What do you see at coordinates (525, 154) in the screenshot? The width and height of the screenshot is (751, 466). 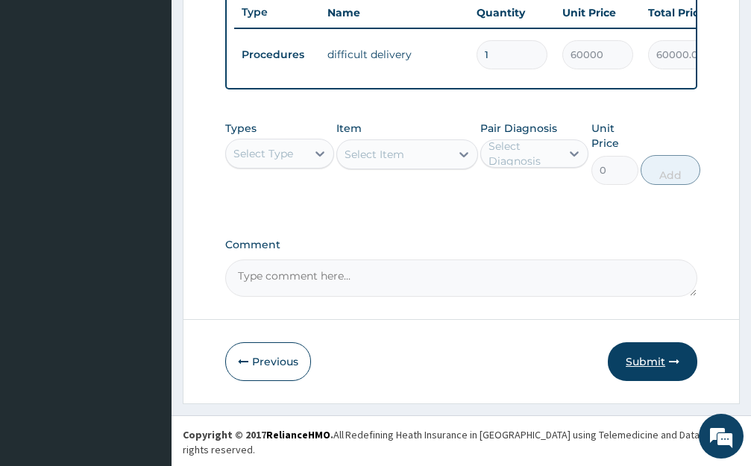 I see `div: Select Diagnosis` at bounding box center [525, 154].